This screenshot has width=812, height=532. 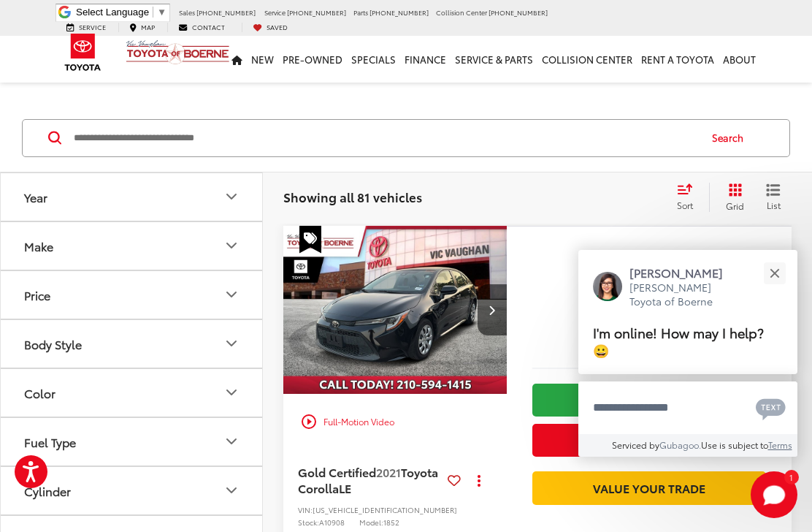 What do you see at coordinates (132, 441) in the screenshot?
I see `button: Fuel TypeFuel Type` at bounding box center [132, 441].